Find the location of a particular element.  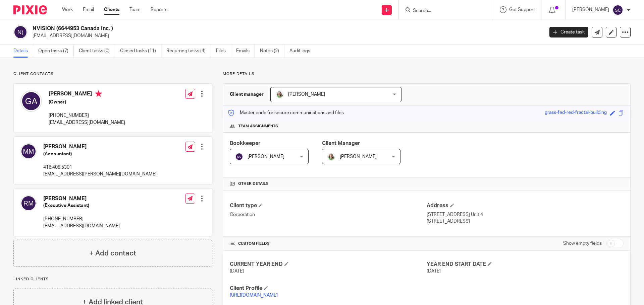

h4: Address is located at coordinates (525, 206).